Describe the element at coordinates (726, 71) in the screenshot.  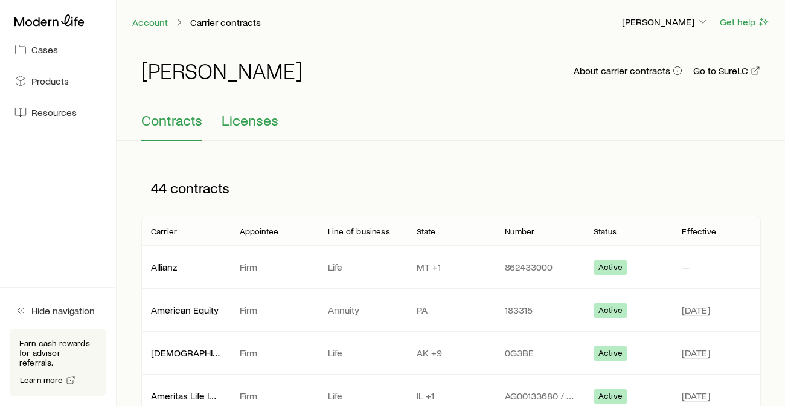
I see `a: Go to SureLC` at that location.